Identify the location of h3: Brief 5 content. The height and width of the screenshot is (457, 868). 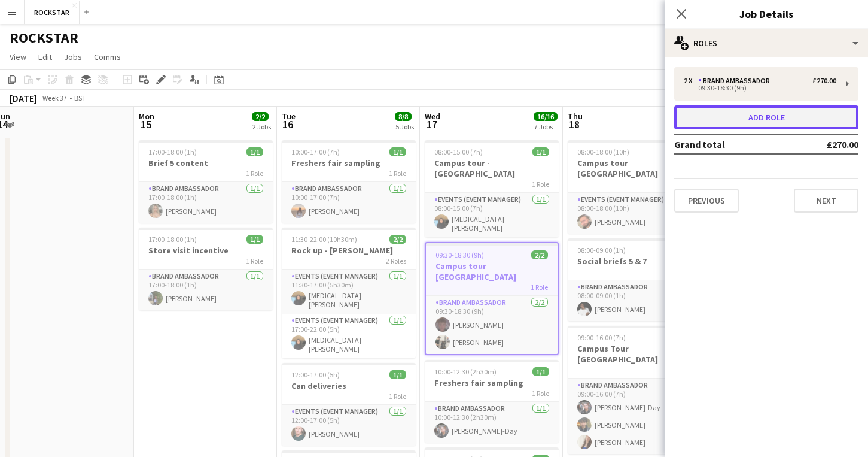
(206, 163).